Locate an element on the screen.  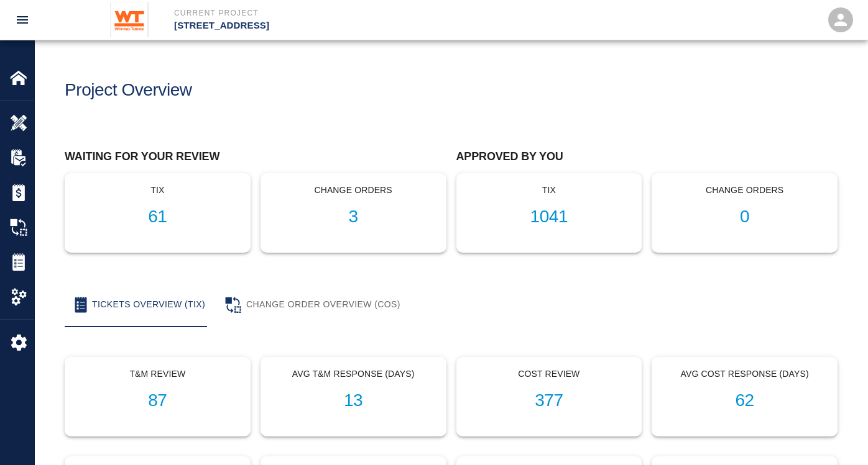
button: Change Order Overview (COS) is located at coordinates (312, 305).